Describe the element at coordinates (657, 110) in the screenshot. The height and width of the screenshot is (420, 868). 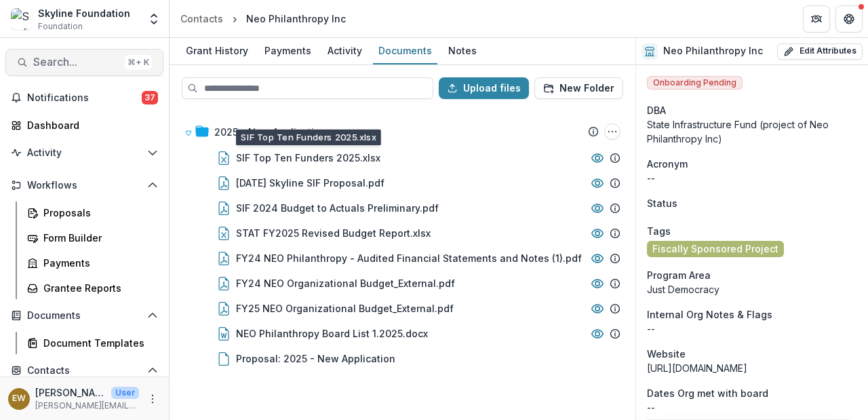
I see `span: DBA` at that location.